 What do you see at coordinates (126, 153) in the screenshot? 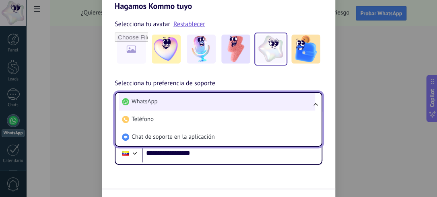
I see `div: Venezuela: + 58` at bounding box center [126, 153].